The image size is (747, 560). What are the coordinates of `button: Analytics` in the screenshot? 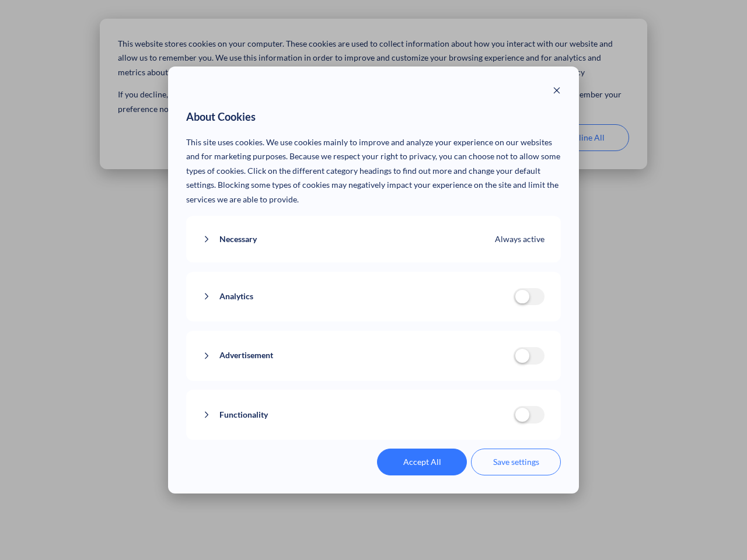 It's located at (358, 296).